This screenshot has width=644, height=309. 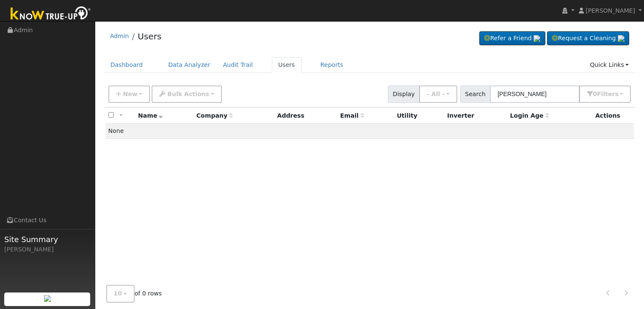 I want to click on span: Site Summary, so click(x=48, y=239).